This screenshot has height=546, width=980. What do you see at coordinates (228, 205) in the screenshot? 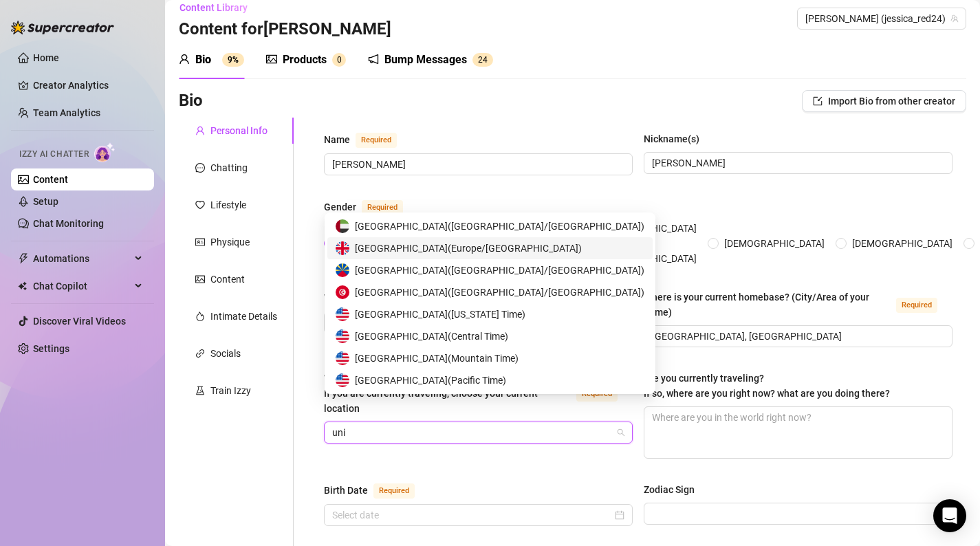
I see `div: Lifestyle` at bounding box center [228, 205].